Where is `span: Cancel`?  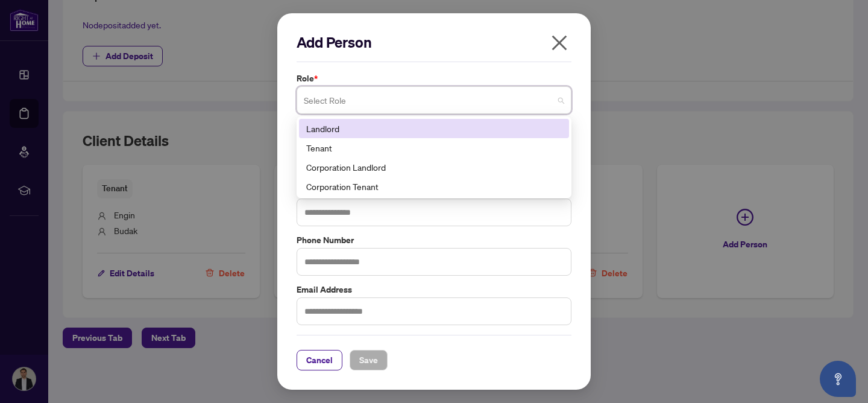
span: Cancel is located at coordinates (319, 360).